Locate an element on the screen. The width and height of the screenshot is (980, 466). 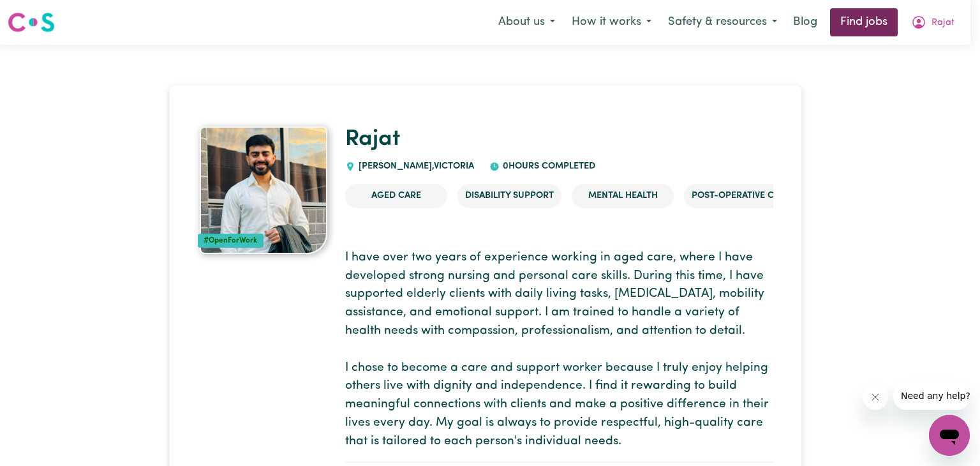
li: Post-operative care is located at coordinates (741, 196).